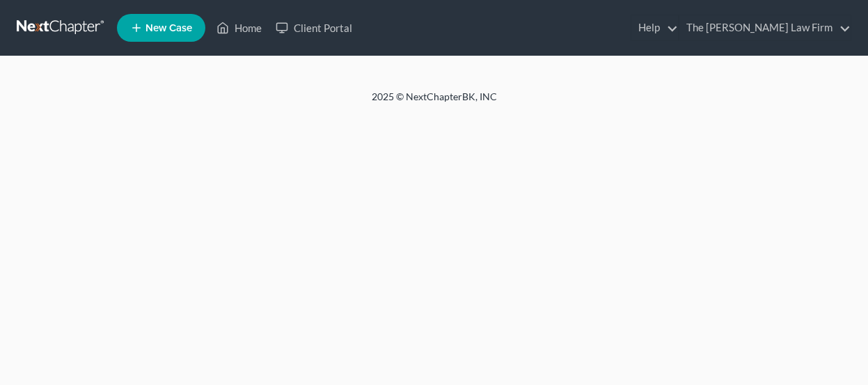  What do you see at coordinates (654, 28) in the screenshot?
I see `a: Help` at bounding box center [654, 28].